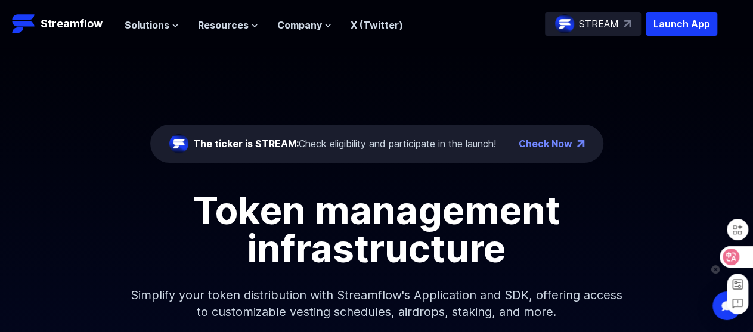  Describe the element at coordinates (682, 24) in the screenshot. I see `a: Launch App` at that location.